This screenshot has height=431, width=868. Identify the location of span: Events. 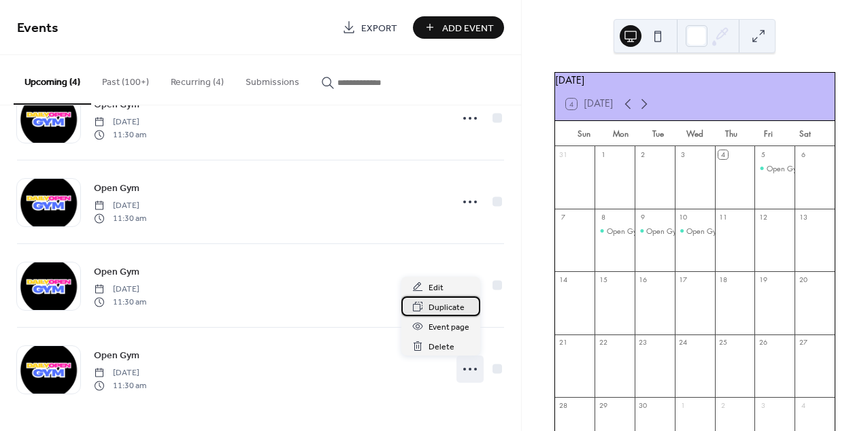
(38, 28).